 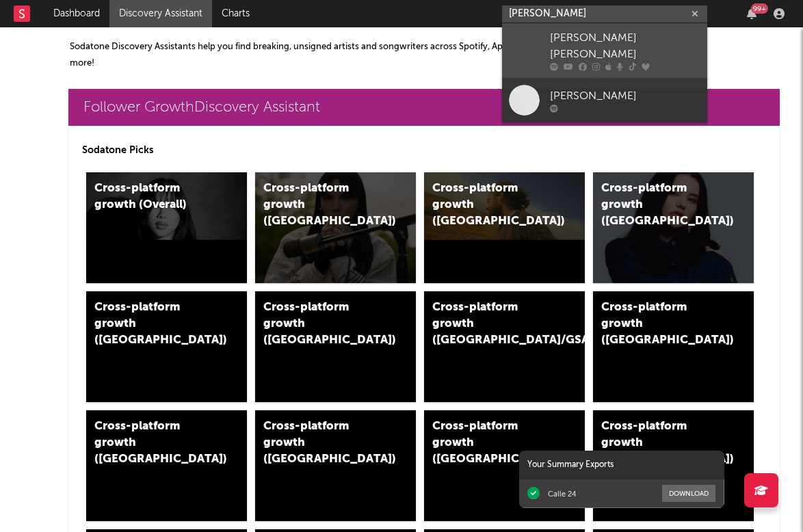 What do you see at coordinates (622, 465) in the screenshot?
I see `div: Your Summary Exports` at bounding box center [622, 465].